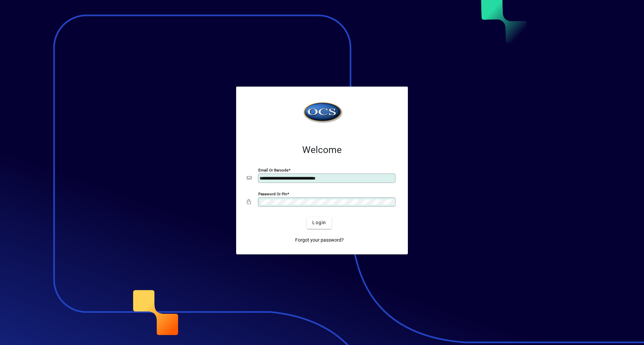 Image resolution: width=644 pixels, height=345 pixels. What do you see at coordinates (319, 240) in the screenshot?
I see `a: Forgot your password?` at bounding box center [319, 240].